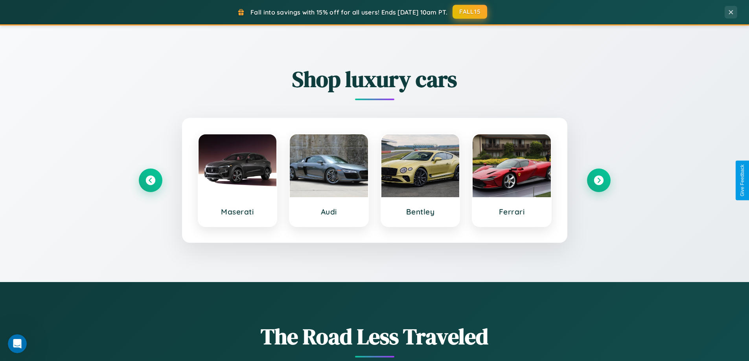 This screenshot has width=749, height=361. What do you see at coordinates (375, 337) in the screenshot?
I see `h1: The Road Less Traveled` at bounding box center [375, 337].